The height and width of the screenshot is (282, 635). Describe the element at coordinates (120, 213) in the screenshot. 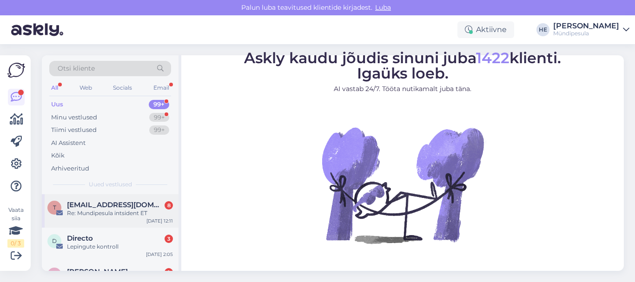

I see `div: Re: Mundipesula intsident ET` at that location.